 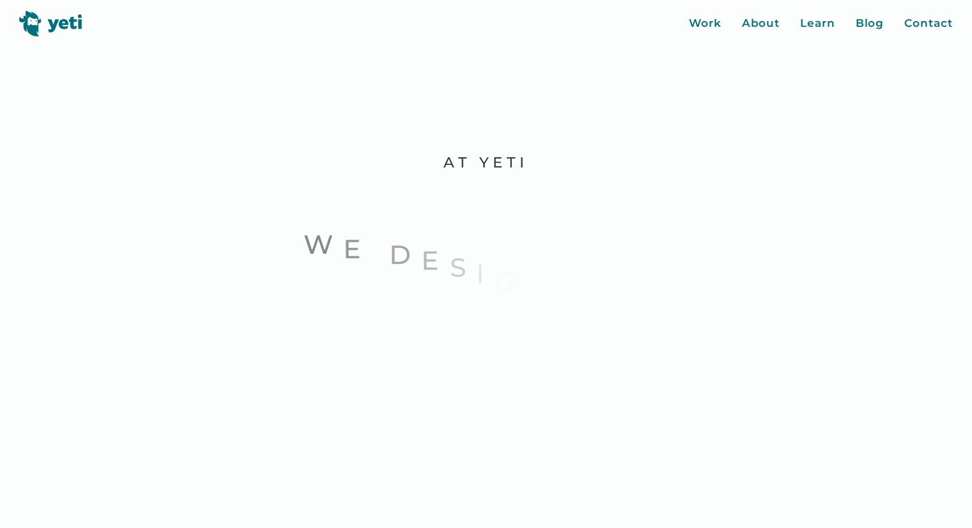 I want to click on img: Yeti logo, so click(x=50, y=24).